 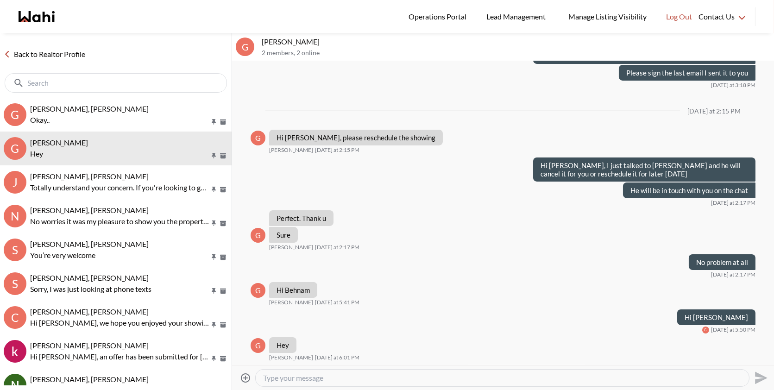 I want to click on div: C, so click(x=15, y=317).